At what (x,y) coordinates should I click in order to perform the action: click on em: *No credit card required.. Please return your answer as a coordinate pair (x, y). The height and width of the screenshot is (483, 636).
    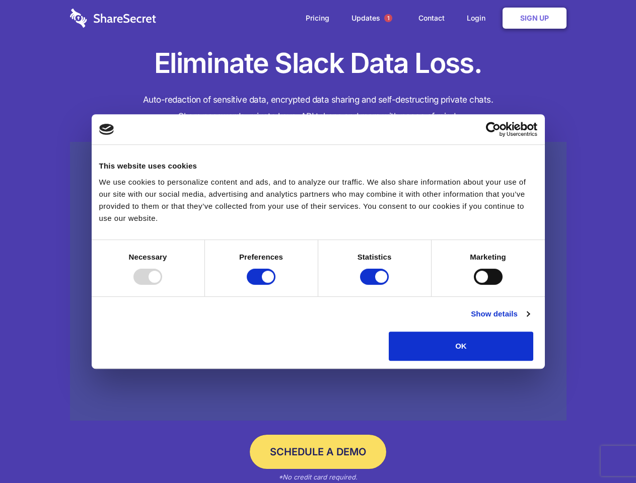
    Looking at the image, I should click on (318, 477).